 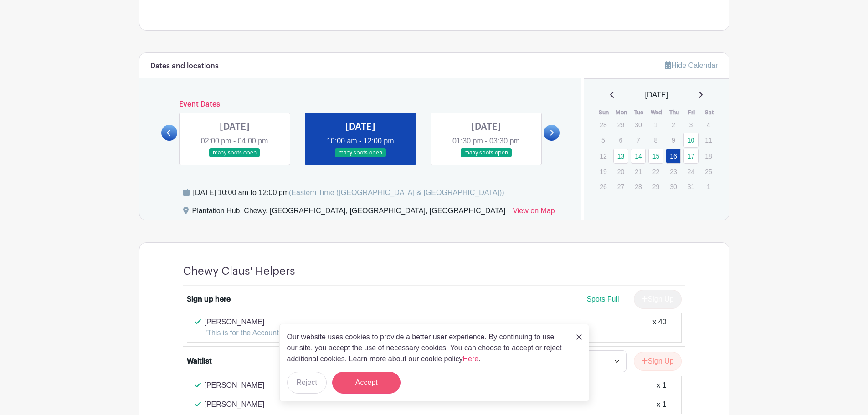 What do you see at coordinates (659, 327) in the screenshot?
I see `div: x 40` at bounding box center [659, 327].